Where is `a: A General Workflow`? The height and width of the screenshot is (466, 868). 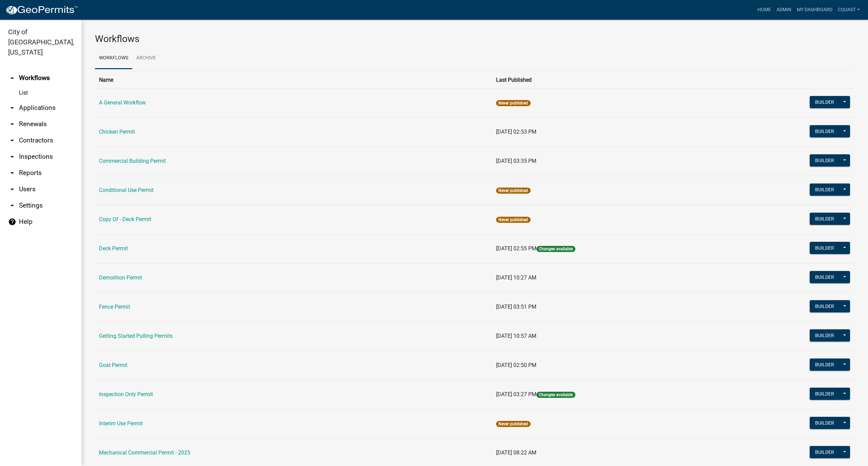 a: A General Workflow is located at coordinates (122, 102).